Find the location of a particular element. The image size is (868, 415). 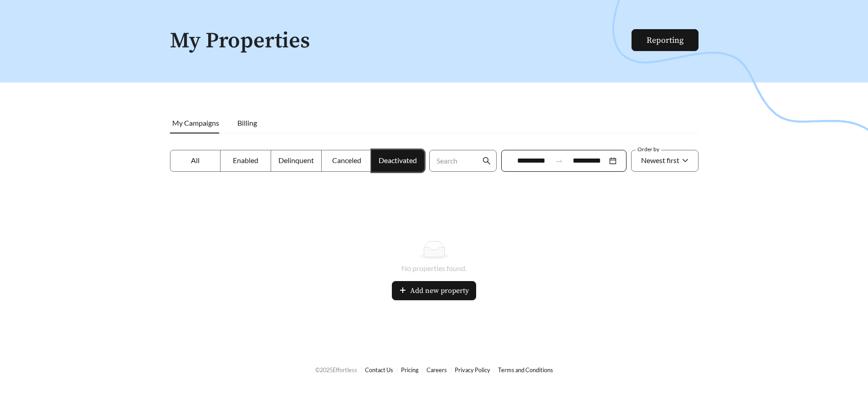

span: search is located at coordinates (487, 161).